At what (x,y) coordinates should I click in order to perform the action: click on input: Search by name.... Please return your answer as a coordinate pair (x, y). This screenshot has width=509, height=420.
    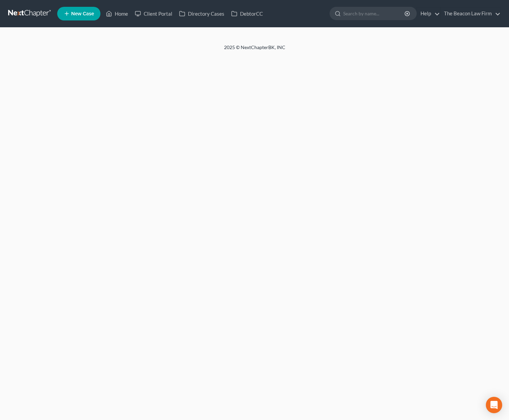
    Looking at the image, I should click on (374, 14).